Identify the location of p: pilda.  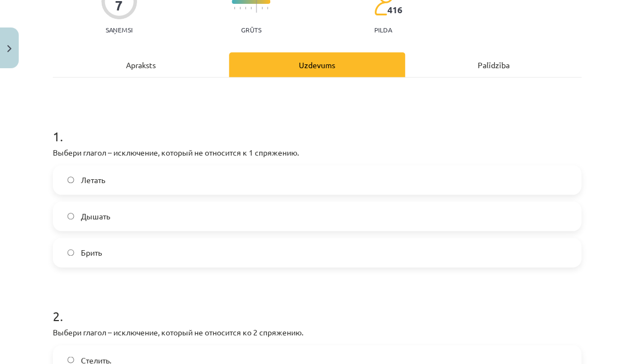
(383, 30).